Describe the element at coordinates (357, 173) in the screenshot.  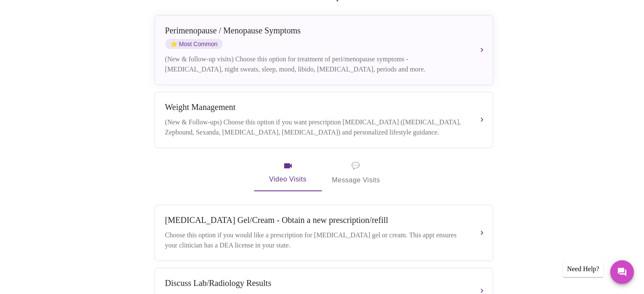
I see `span: Message Visits` at that location.